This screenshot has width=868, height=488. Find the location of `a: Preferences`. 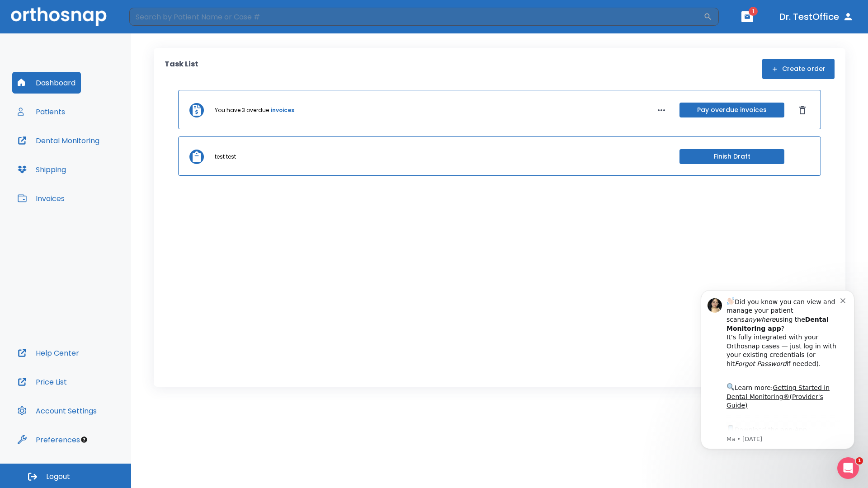

a: Preferences is located at coordinates (49, 440).